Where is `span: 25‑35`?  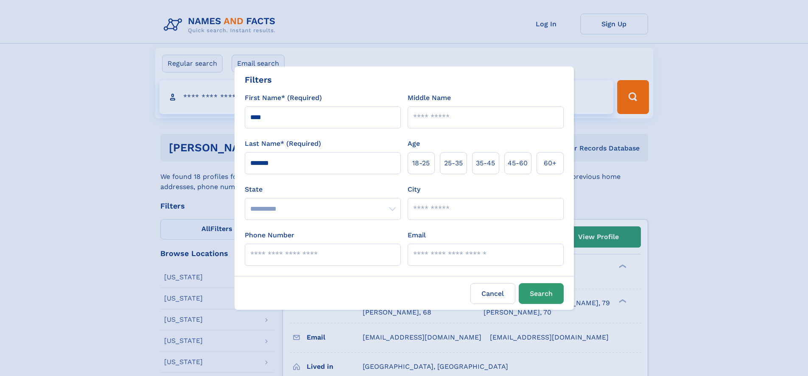 span: 25‑35 is located at coordinates (453, 163).